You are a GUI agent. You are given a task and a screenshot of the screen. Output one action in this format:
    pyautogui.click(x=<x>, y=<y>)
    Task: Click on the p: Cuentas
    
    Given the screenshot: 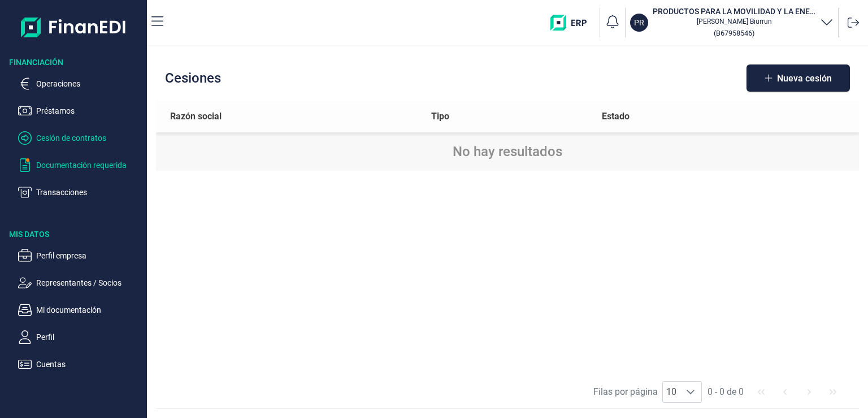 What is the action you would take?
    pyautogui.click(x=89, y=364)
    